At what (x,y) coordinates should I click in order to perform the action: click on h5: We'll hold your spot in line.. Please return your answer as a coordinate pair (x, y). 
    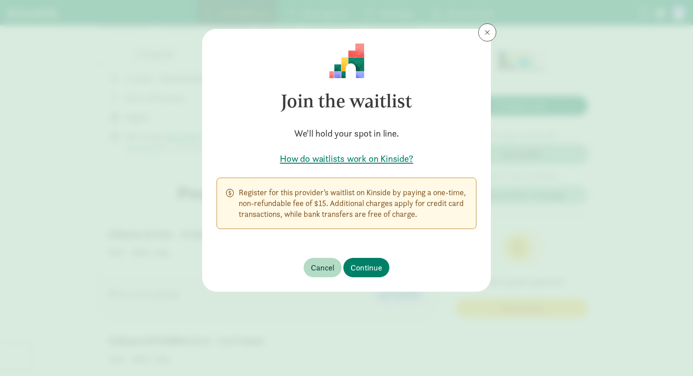
    Looking at the image, I should click on (347, 134).